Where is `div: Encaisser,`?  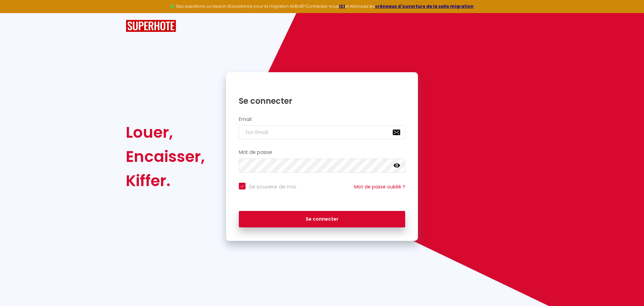 div: Encaisser, is located at coordinates (165, 156).